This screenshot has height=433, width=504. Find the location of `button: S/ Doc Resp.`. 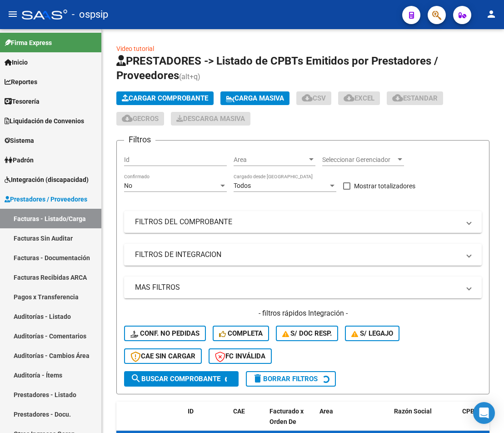

button: S/ Doc Resp. is located at coordinates (307, 333).